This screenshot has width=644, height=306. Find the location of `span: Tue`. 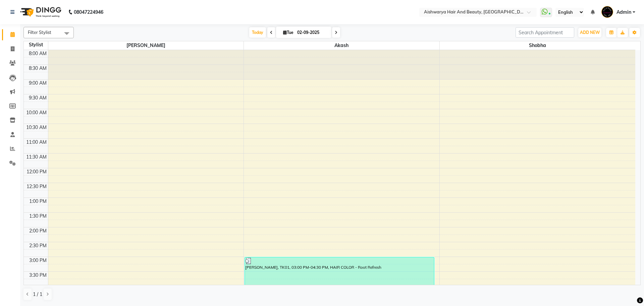

span: Tue is located at coordinates (288, 32).